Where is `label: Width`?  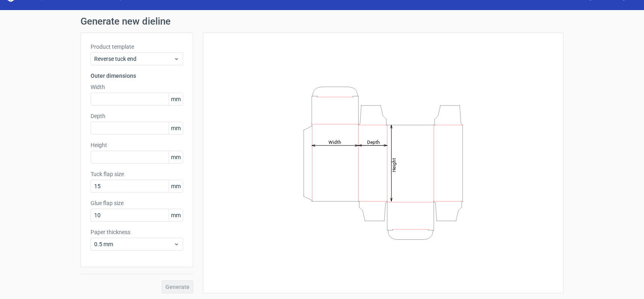
label: Width is located at coordinates (137, 87).